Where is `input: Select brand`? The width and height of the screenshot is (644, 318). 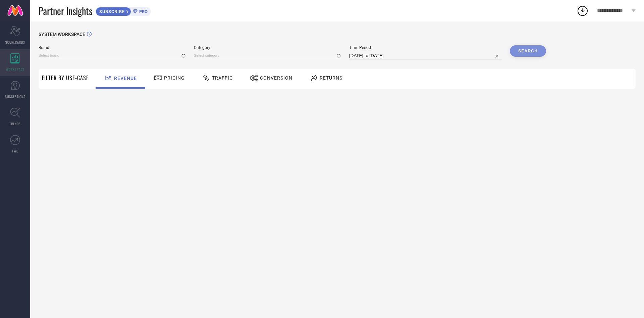 input: Select brand is located at coordinates (112, 56).